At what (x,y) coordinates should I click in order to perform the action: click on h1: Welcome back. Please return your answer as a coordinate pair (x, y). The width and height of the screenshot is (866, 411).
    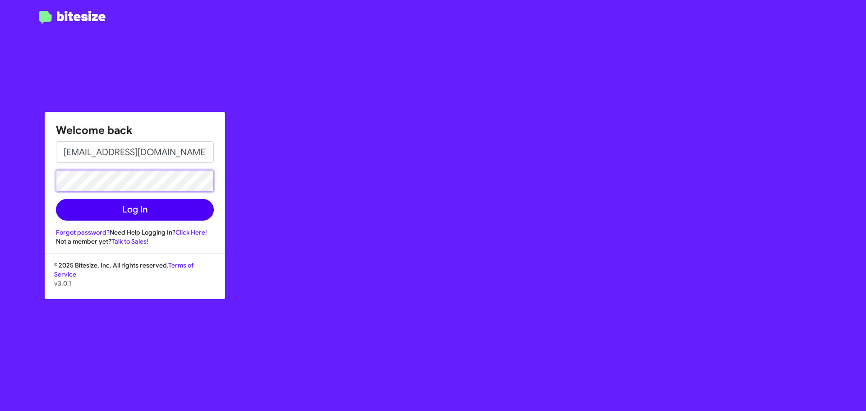
    Looking at the image, I should click on (135, 130).